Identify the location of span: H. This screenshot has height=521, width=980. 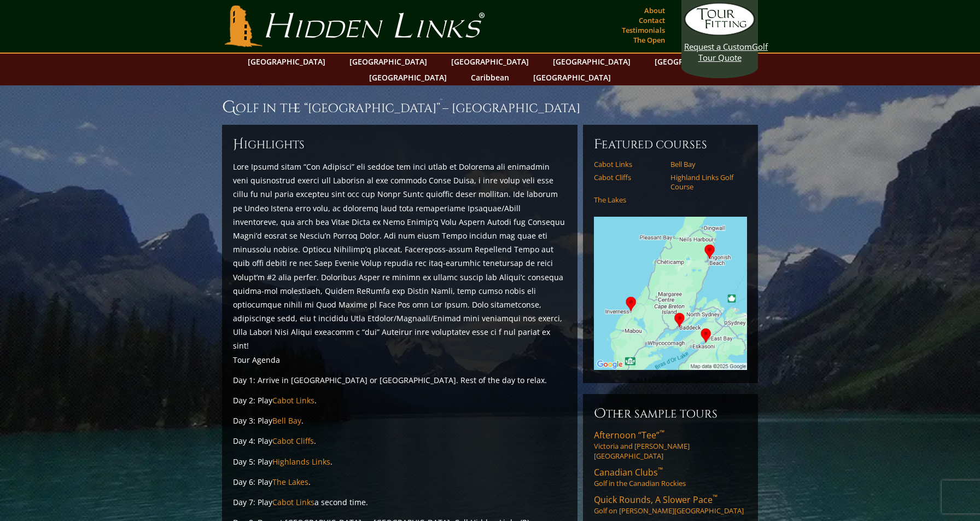
(238, 144).